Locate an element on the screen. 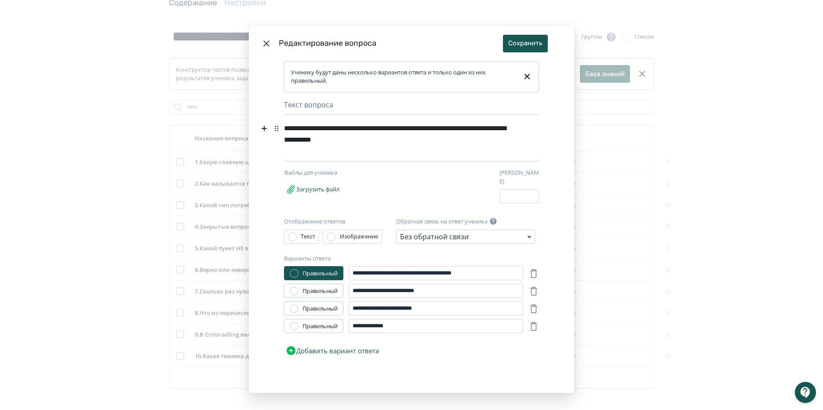 The image size is (823, 410). button: Добавить вариант ответа is located at coordinates (332, 350).